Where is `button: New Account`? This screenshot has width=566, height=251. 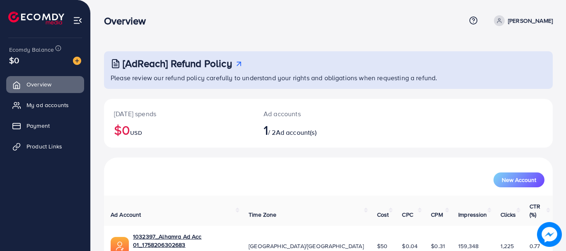
button: New Account is located at coordinates (519, 180).